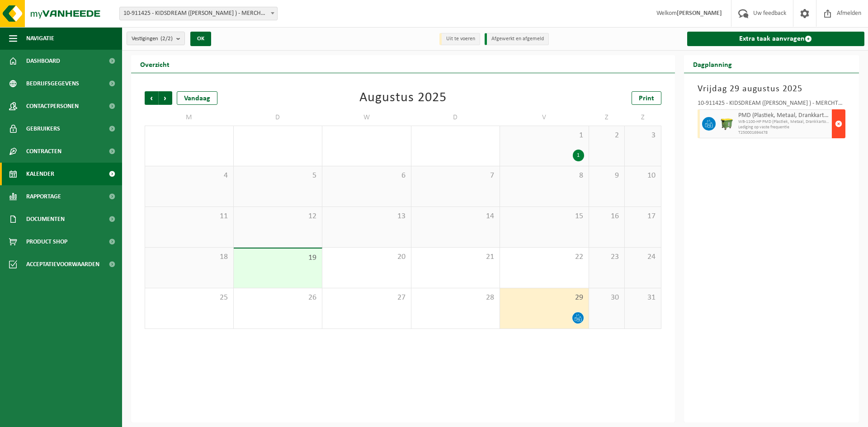 This screenshot has height=427, width=868. I want to click on div: Augustus 2025, so click(403, 98).